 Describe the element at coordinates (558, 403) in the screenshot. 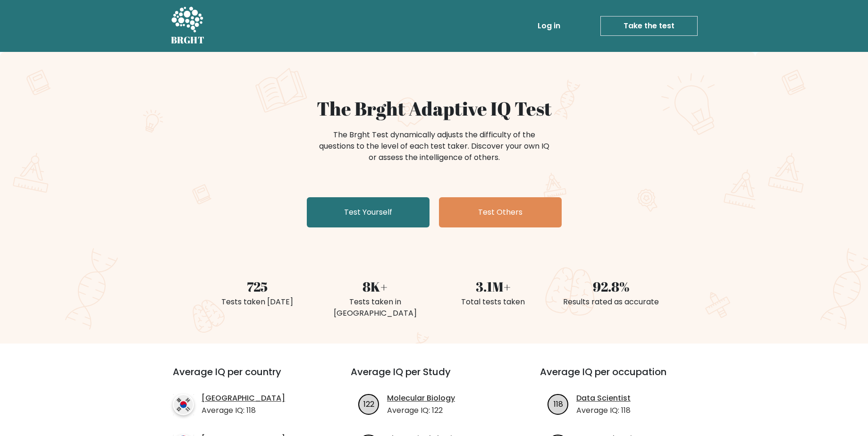

I see `text: 118` at that location.